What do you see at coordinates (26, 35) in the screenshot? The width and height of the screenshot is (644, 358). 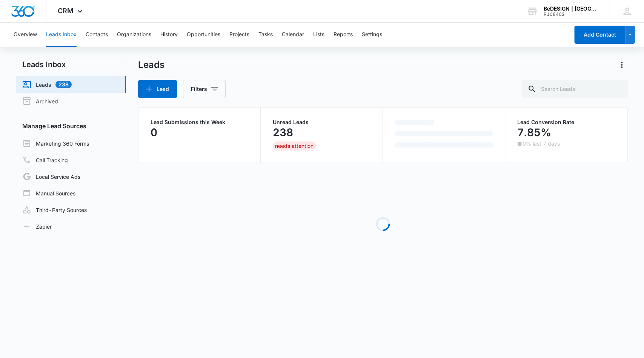 I see `button: Overview` at bounding box center [26, 35].